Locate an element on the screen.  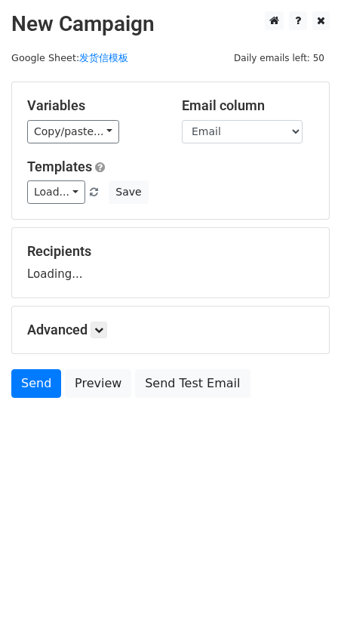
a: Send Test Email is located at coordinates (192, 384).